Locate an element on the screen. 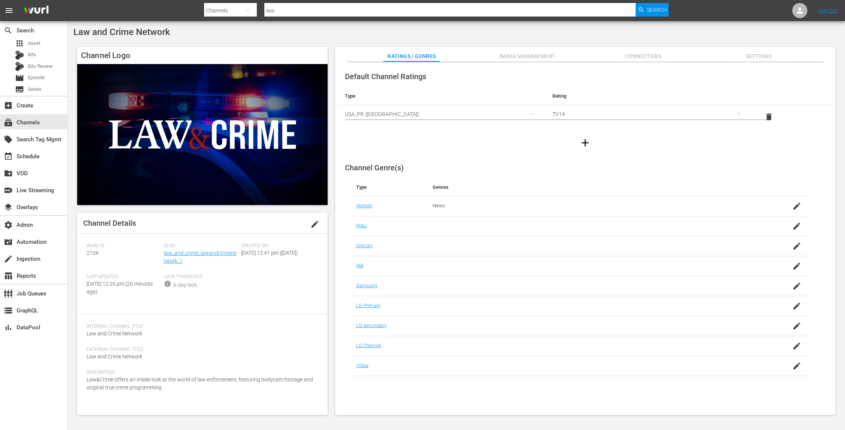 The height and width of the screenshot is (430, 845). span: Bits is located at coordinates (32, 55).